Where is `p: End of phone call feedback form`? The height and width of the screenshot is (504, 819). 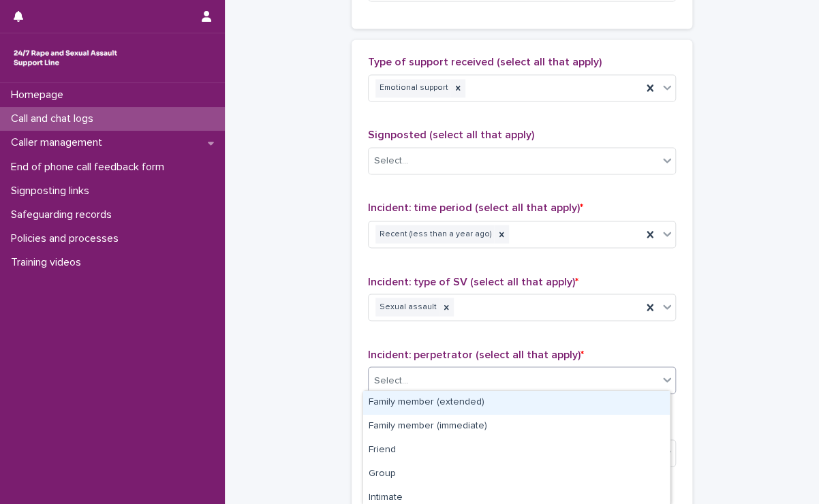
p: End of phone call feedback form is located at coordinates (90, 167).